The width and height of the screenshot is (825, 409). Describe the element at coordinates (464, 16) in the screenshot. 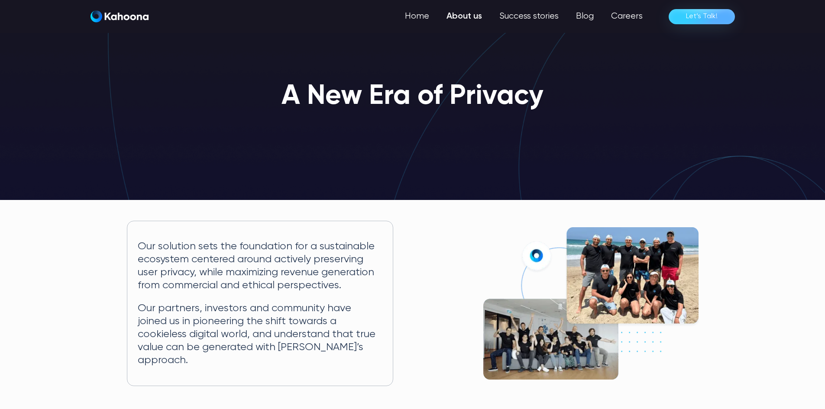

I see `a: About us` at that location.